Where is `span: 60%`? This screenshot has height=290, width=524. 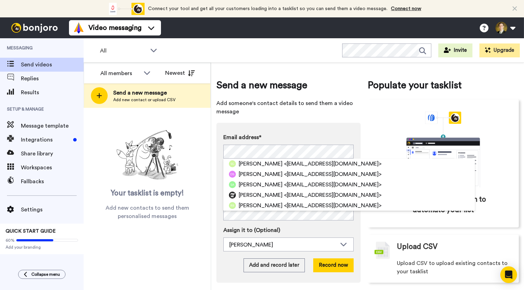
span: 60% is located at coordinates (10, 241).